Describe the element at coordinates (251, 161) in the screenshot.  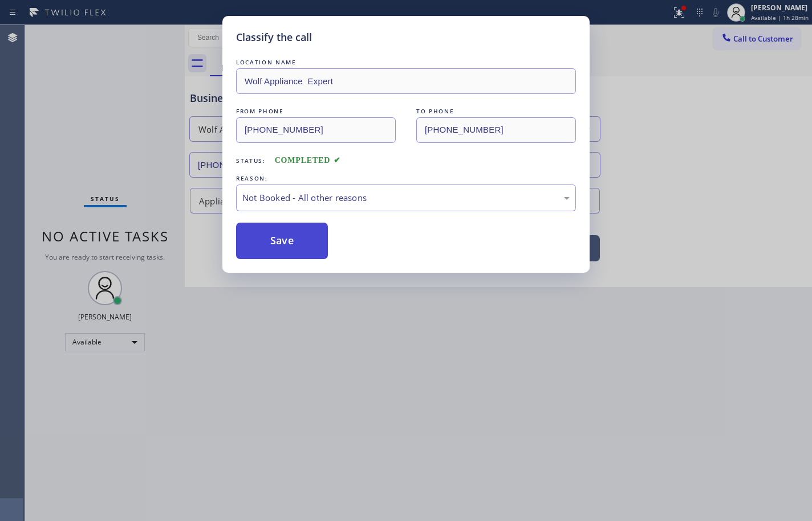
I see `span: Status:` at that location.